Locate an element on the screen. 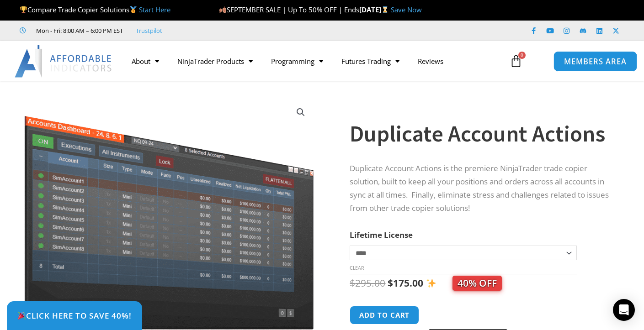 This screenshot has height=330, width=644. a: 🎉Click Here to save 40%! is located at coordinates (74, 315).